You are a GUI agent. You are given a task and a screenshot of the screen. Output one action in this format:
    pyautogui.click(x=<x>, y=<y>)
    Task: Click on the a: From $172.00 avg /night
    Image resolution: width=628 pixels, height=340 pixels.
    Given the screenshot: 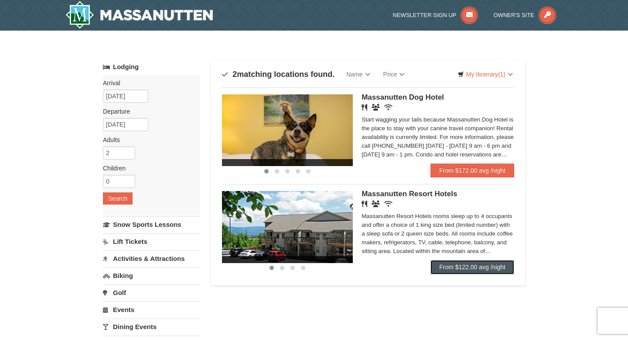 What is the action you would take?
    pyautogui.click(x=473, y=170)
    